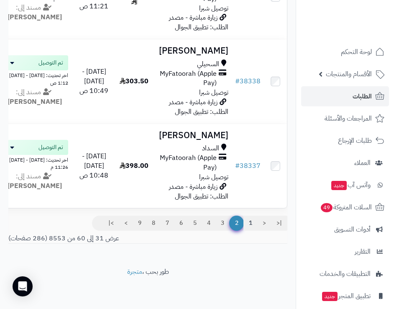  I want to click on a: العملاء, so click(345, 163).